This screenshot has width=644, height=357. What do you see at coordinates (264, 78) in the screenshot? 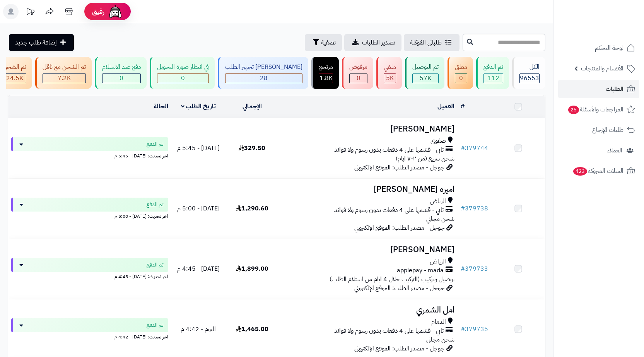
I see `div: 28` at bounding box center [264, 78].